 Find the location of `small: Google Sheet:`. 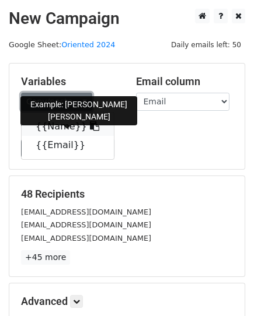

small: Google Sheet: is located at coordinates (62, 44).